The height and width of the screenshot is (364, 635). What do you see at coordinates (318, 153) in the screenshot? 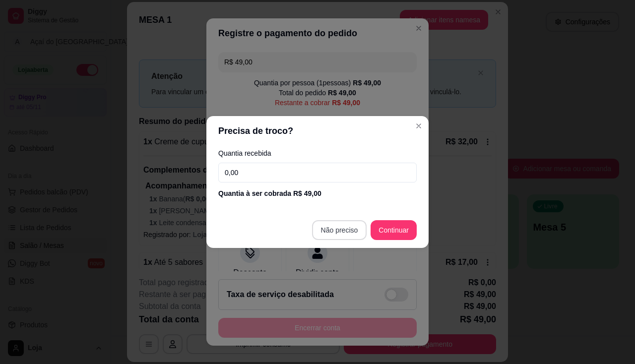
I see `label: Quantia recebida` at bounding box center [318, 153].